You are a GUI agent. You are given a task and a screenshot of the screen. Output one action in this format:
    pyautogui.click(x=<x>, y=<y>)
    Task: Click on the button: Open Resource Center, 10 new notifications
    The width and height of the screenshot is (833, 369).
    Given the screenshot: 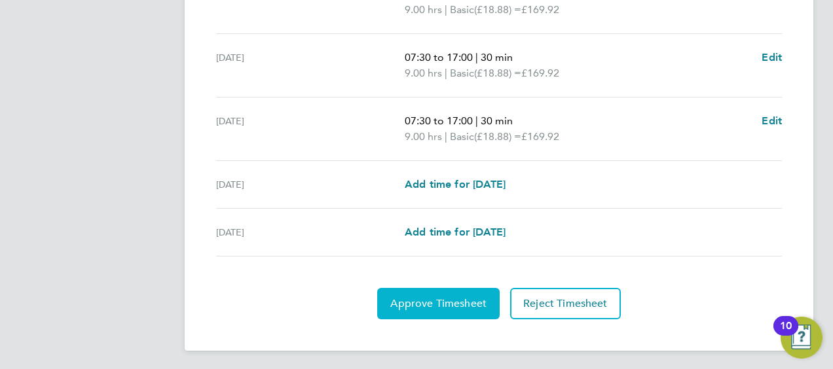 What is the action you would take?
    pyautogui.click(x=802, y=338)
    